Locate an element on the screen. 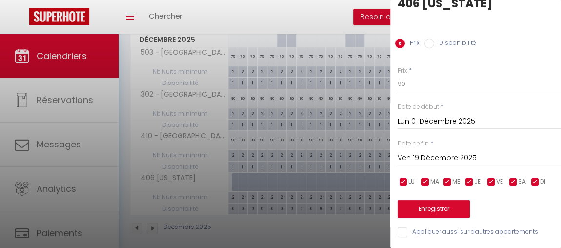 The height and width of the screenshot is (248, 561). span: SA is located at coordinates (522, 182).